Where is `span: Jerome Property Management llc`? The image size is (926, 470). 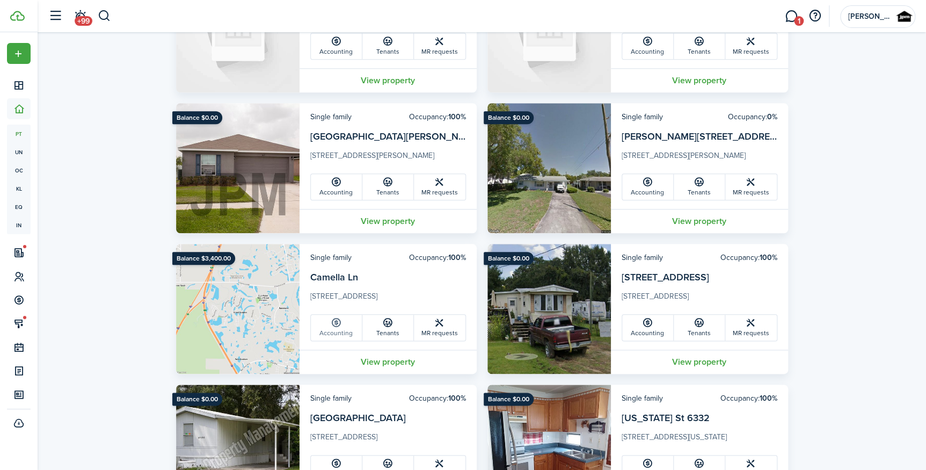 span: Jerome Property Management llc is located at coordinates (870, 17).